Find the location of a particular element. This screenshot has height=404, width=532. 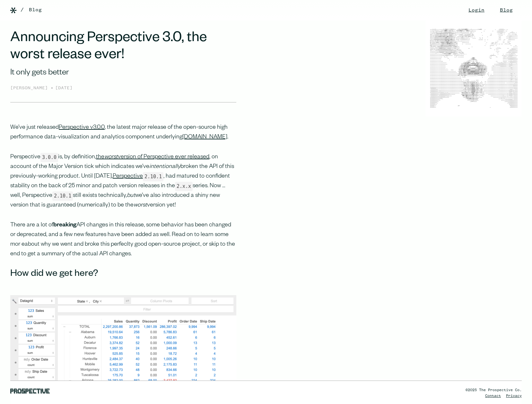

p: We’ve just released , the latest major release of the open-source high performance data-visualiza... is located at coordinates (124, 132).